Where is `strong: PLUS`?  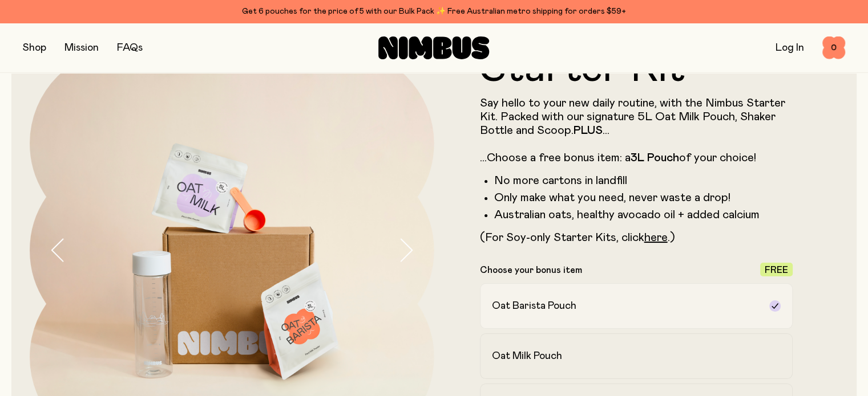 strong: PLUS is located at coordinates (588, 130).